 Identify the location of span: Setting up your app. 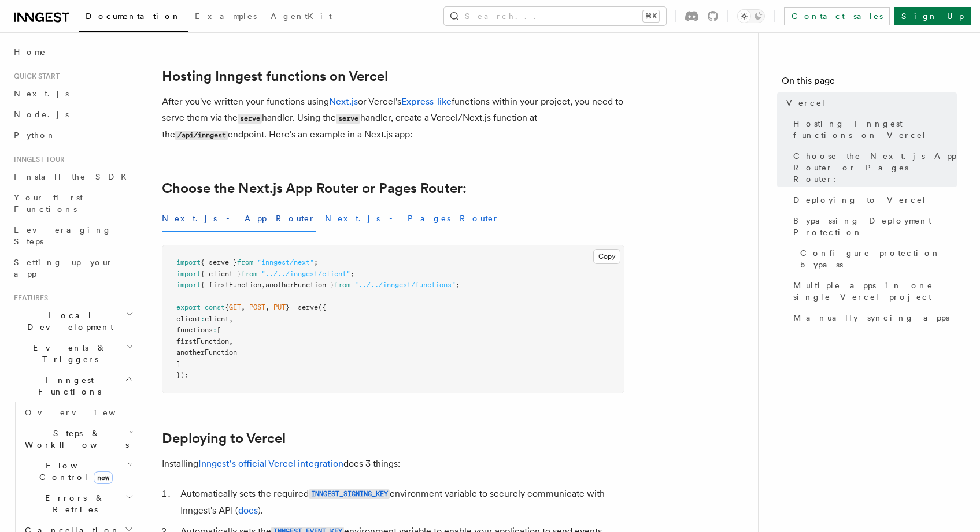
(64, 268).